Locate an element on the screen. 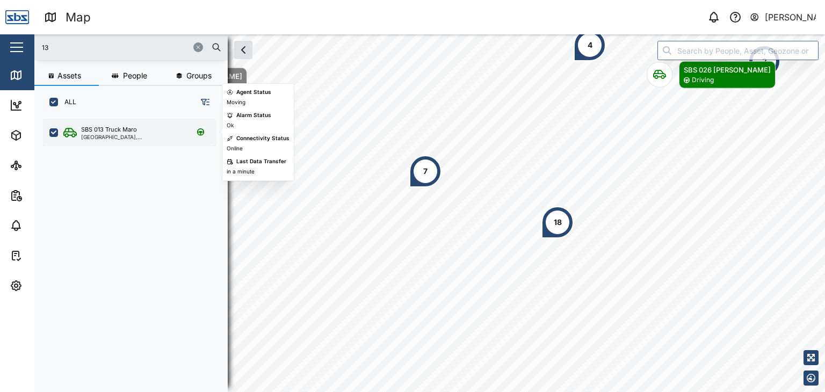  input: Search by People, Asset, Geozone or Place is located at coordinates (738, 50).